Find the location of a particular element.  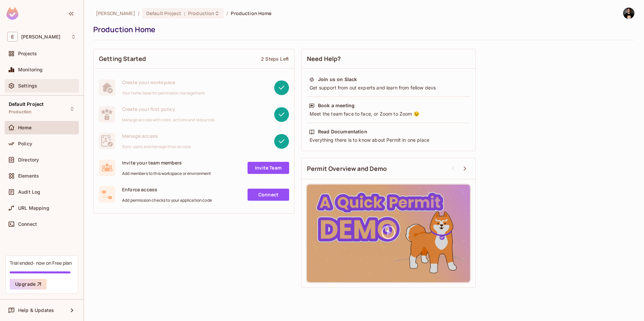

div: Book a meeting is located at coordinates (336, 105).